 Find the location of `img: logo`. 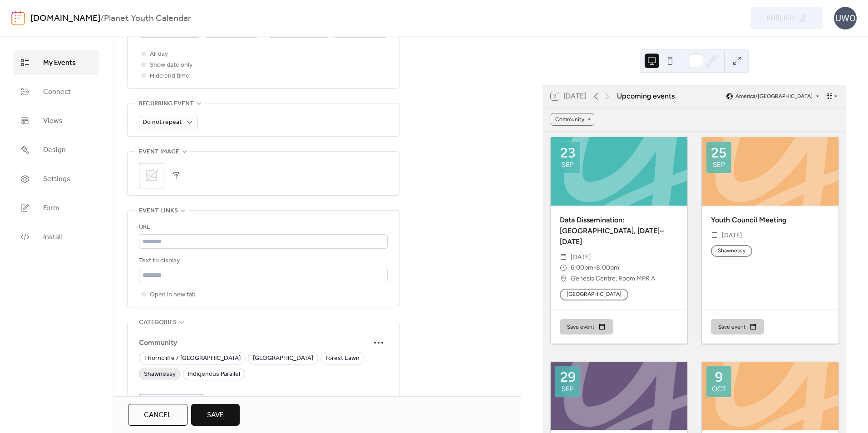

img: logo is located at coordinates (18, 18).